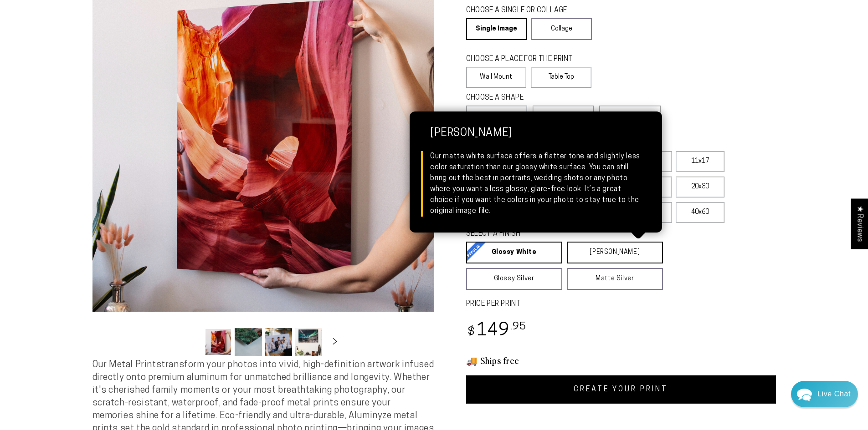 Image resolution: width=868 pixels, height=430 pixels. I want to click on button: Load image 1 in gallery view, so click(218, 342).